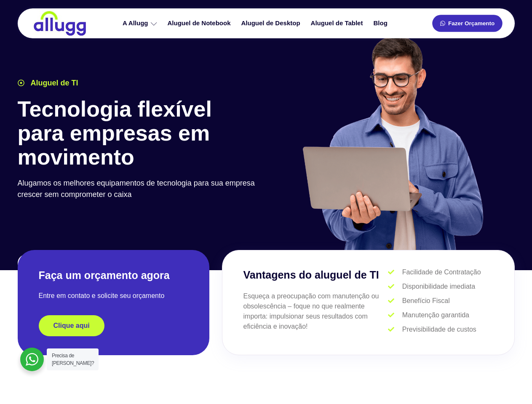  Describe the element at coordinates (467, 23) in the screenshot. I see `a: Fazer Orçamento` at that location.